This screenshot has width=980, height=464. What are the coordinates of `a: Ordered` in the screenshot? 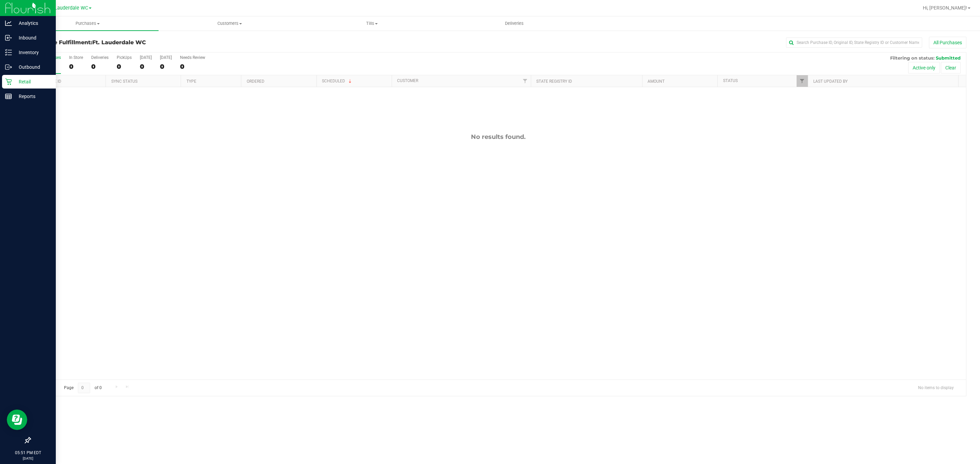 It's located at (255, 81).